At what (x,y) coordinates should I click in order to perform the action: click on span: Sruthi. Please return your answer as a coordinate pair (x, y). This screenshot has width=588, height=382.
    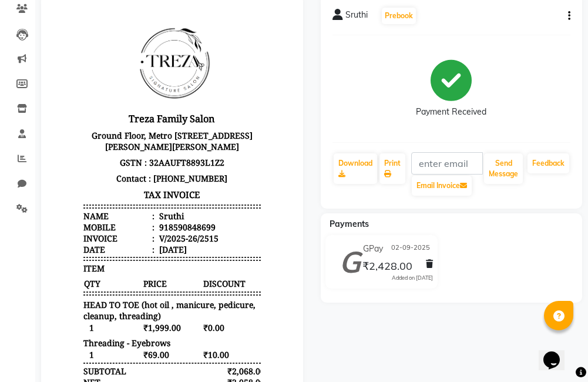
    Looking at the image, I should click on (356, 17).